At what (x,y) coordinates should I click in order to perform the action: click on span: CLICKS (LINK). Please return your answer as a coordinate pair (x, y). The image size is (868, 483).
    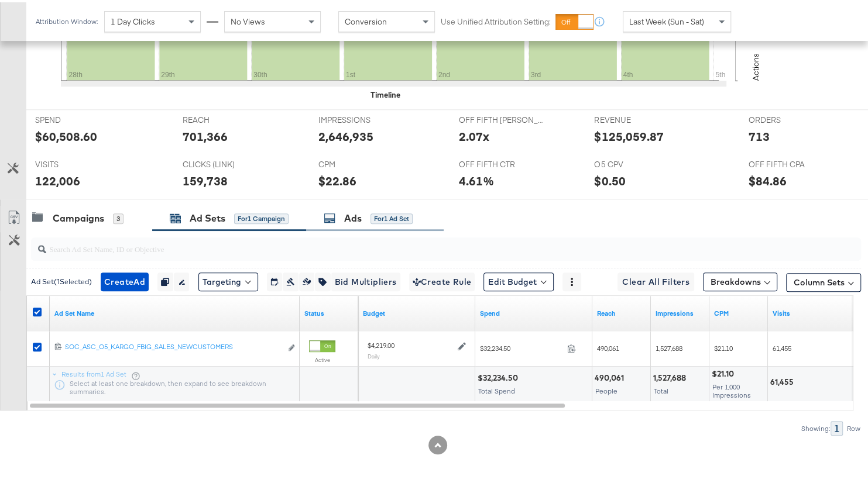
    Looking at the image, I should click on (227, 162).